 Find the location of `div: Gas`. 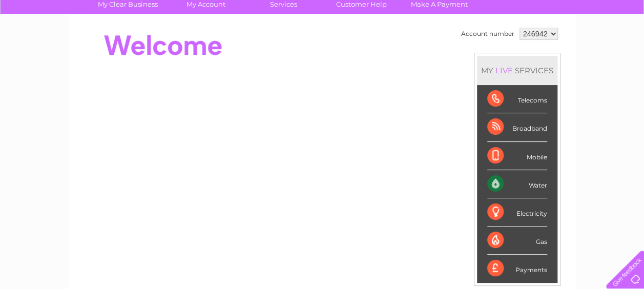

div: Gas is located at coordinates (517, 241).